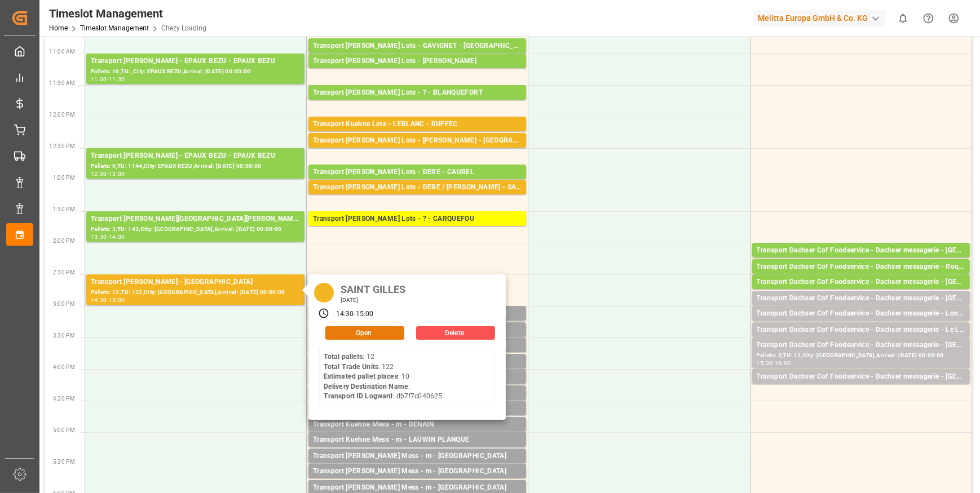  What do you see at coordinates (62, 83) in the screenshot?
I see `span: 11:30 AM` at bounding box center [62, 83].